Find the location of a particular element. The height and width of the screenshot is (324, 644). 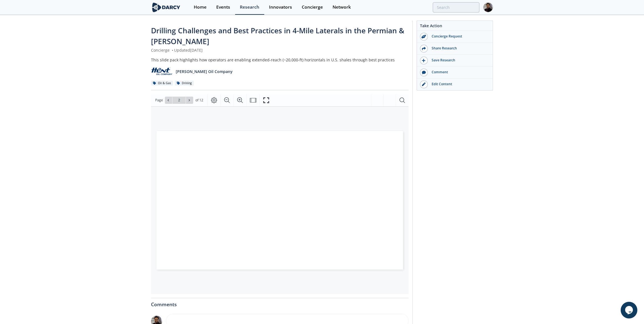

div: Concierge Request is located at coordinates (458, 36).